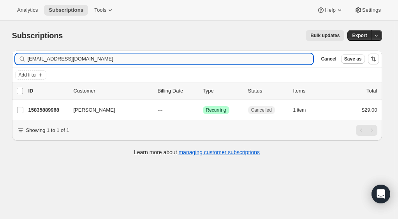  Describe the element at coordinates (372, 91) in the screenshot. I see `p: Total` at that location.